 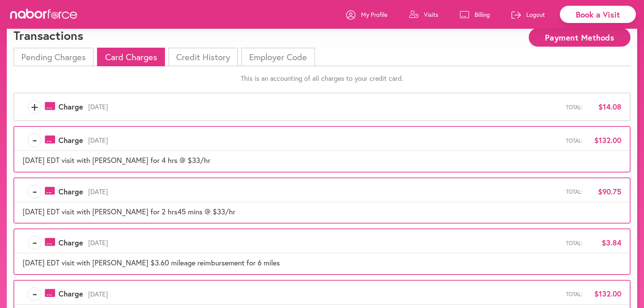 I want to click on p: Logout, so click(x=536, y=14).